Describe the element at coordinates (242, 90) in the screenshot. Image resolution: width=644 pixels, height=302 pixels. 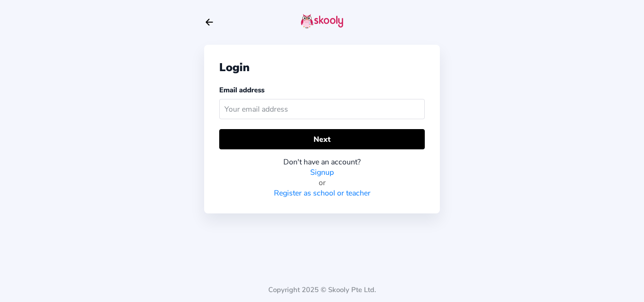
I see `label: Email address` at that location.